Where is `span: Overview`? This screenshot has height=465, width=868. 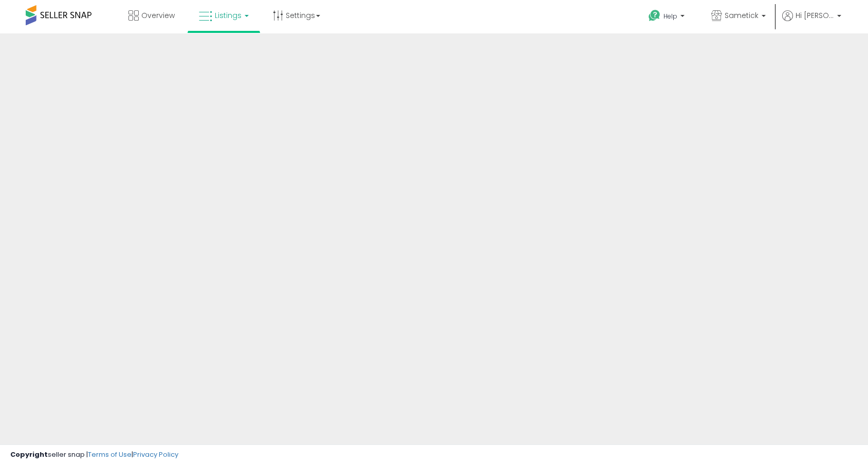 span: Overview is located at coordinates (158, 15).